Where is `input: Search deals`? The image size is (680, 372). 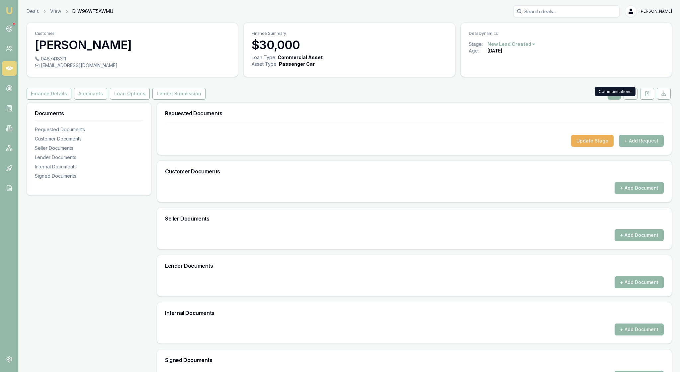 input: Search deals is located at coordinates (567, 11).